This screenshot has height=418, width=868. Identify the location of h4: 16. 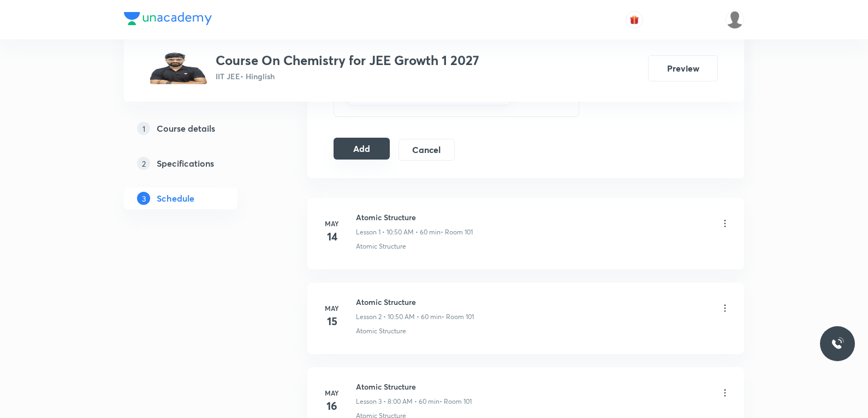
(332, 406).